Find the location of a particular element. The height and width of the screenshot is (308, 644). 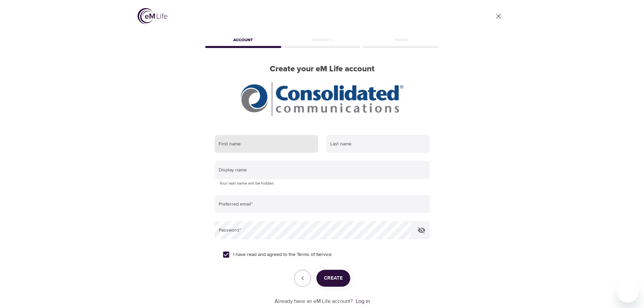

a: Terms of Service is located at coordinates (315, 255).